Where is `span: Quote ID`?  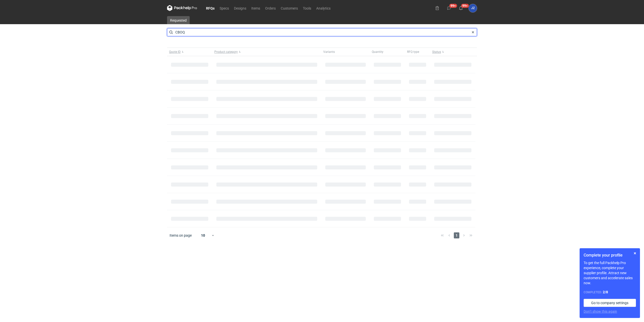
span: Quote ID is located at coordinates (175, 52).